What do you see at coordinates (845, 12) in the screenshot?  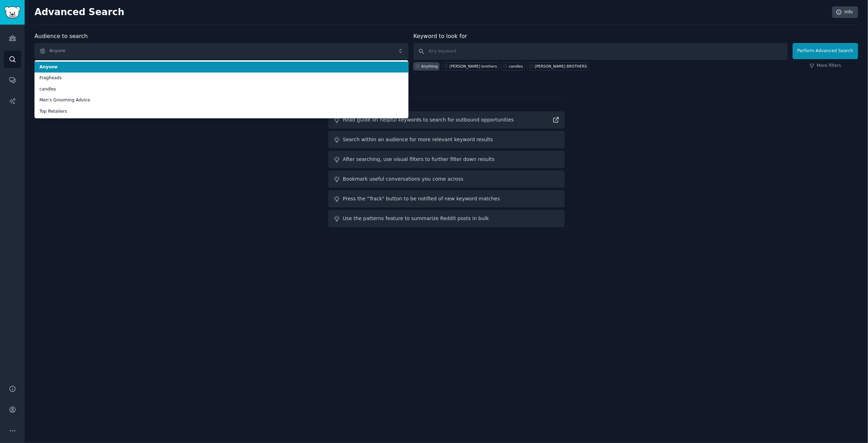 I see `a: Info` at bounding box center [845, 12].